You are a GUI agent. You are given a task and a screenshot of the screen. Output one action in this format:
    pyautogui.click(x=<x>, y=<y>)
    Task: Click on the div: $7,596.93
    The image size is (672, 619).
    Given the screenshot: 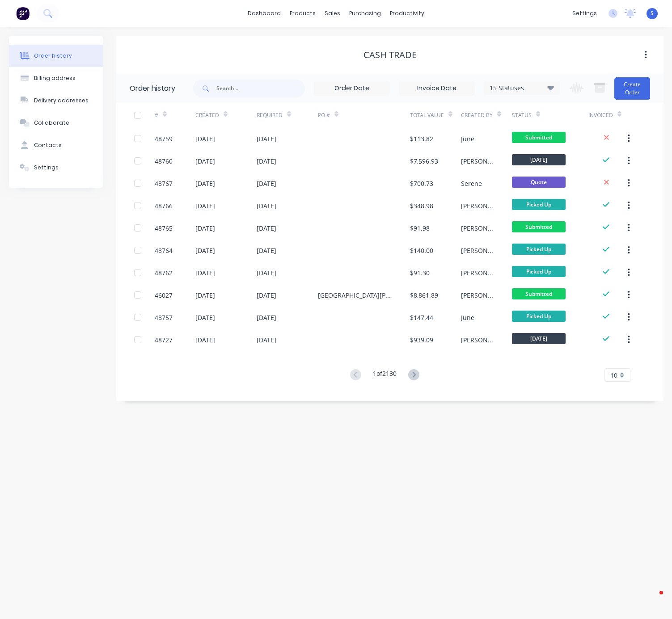 What is the action you would take?
    pyautogui.click(x=424, y=161)
    